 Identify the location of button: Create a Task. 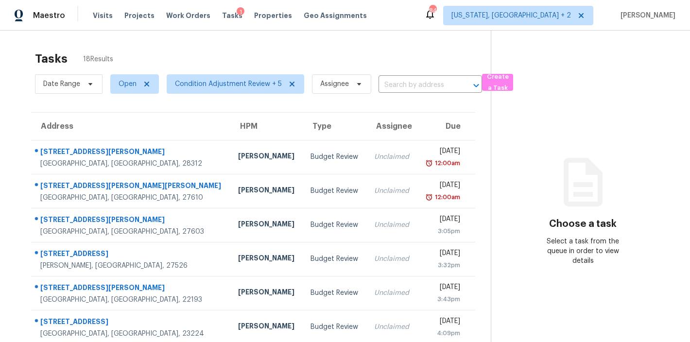
(497, 82).